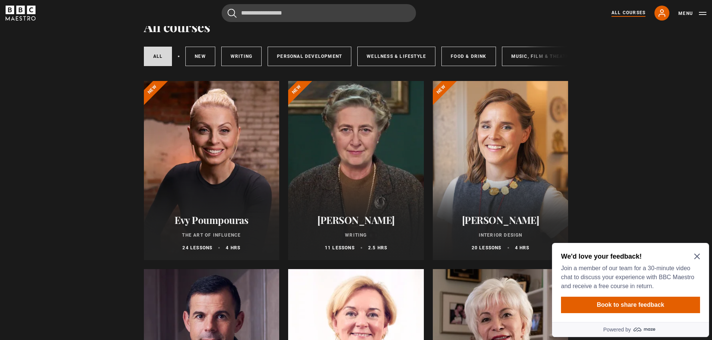 The height and width of the screenshot is (340, 712). What do you see at coordinates (158, 56) in the screenshot?
I see `a: All` at bounding box center [158, 56].